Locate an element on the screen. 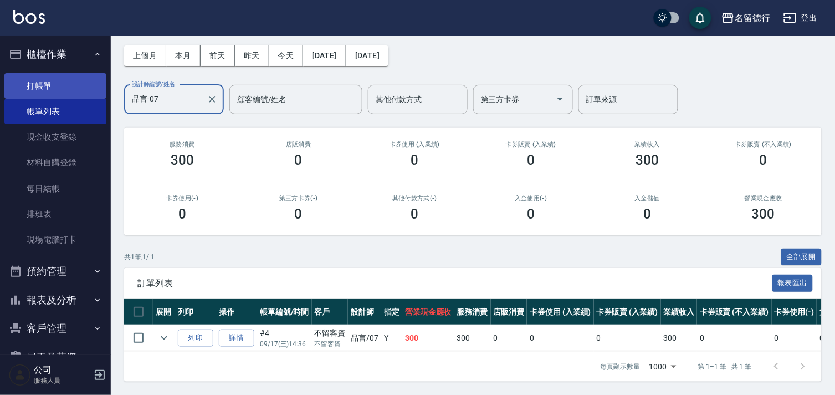 This screenshot has width=835, height=395. button: 今天 is located at coordinates (287, 55).